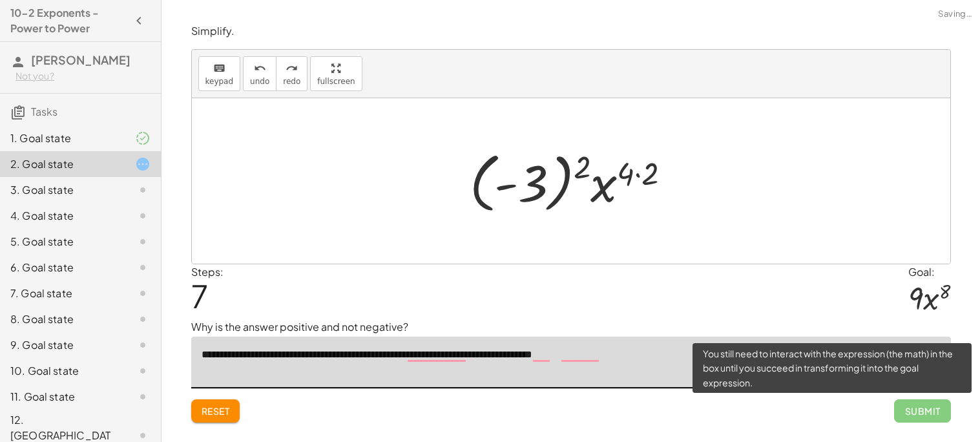  What do you see at coordinates (571, 31) in the screenshot?
I see `p: Simplify.` at bounding box center [571, 31].